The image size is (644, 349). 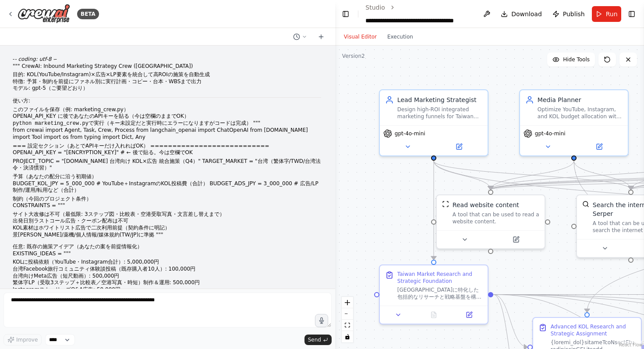 I want to click on div: Read website content, so click(x=485, y=205).